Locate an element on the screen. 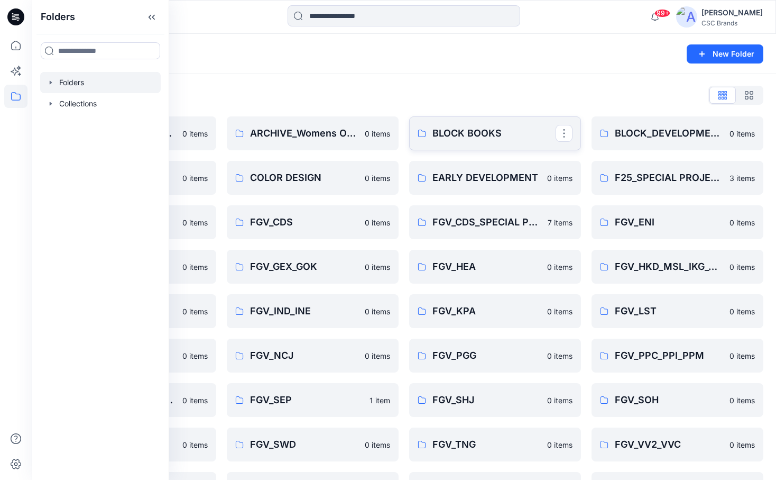 The image size is (776, 480). p: FGV_CDS is located at coordinates (304, 222).